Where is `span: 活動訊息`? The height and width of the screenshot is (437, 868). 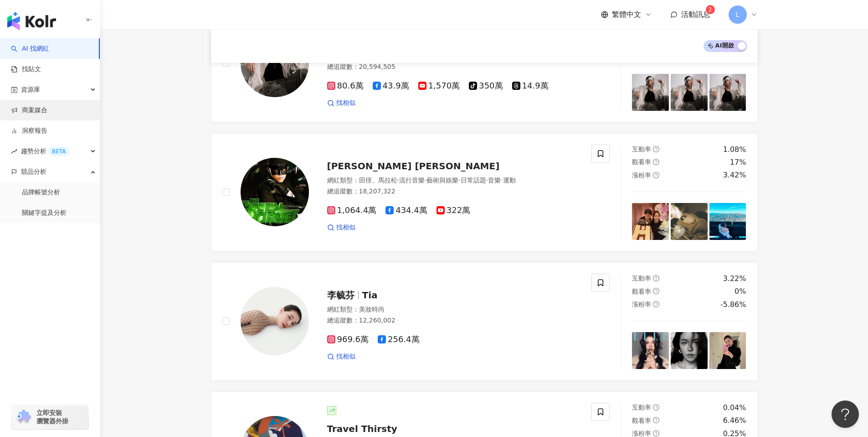
span: 活動訊息 is located at coordinates (696, 14).